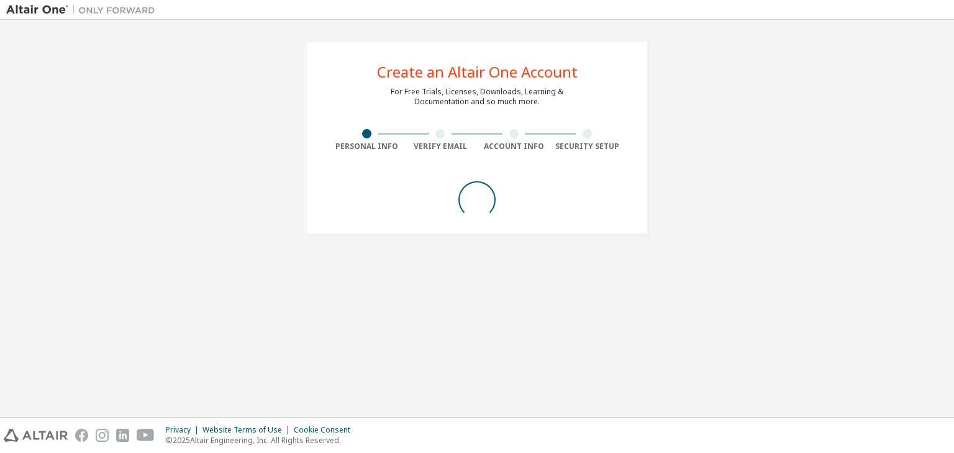 This screenshot has height=453, width=954. Describe the element at coordinates (81, 435) in the screenshot. I see `img: facebook.svg` at that location.